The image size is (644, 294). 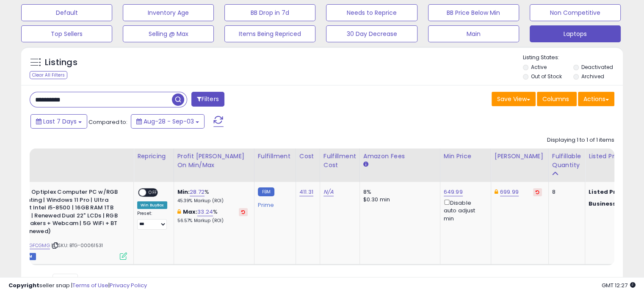 I want to click on span: Aug-28 - Sep-03, so click(x=168, y=122).